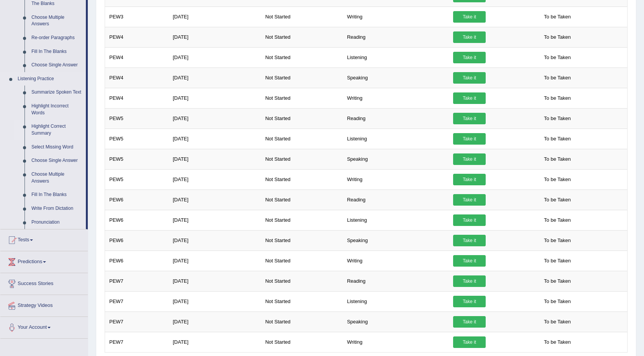  Describe the element at coordinates (57, 65) in the screenshot. I see `a: Choose Single Answer` at that location.